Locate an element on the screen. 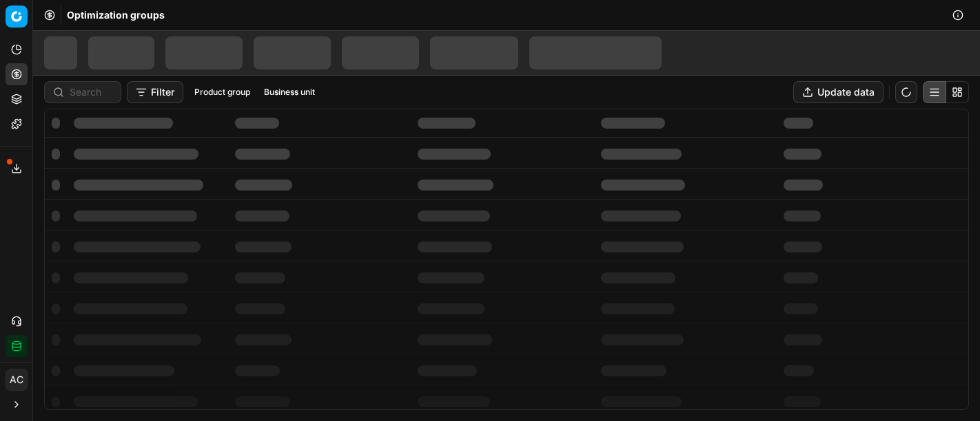 This screenshot has height=421, width=980. button: Filter is located at coordinates (155, 92).